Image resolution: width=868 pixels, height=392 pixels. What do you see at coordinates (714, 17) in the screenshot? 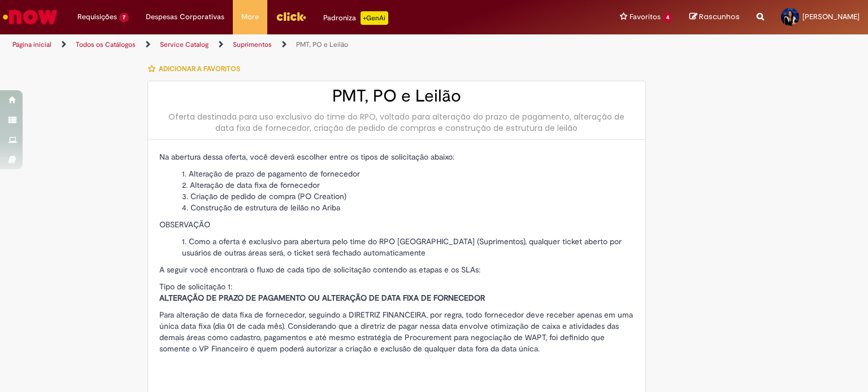
I see `a: Rascunhos` at bounding box center [714, 17].